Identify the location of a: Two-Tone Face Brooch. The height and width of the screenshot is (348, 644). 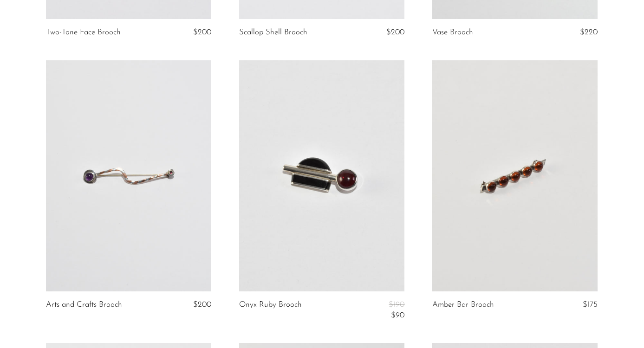
(83, 32).